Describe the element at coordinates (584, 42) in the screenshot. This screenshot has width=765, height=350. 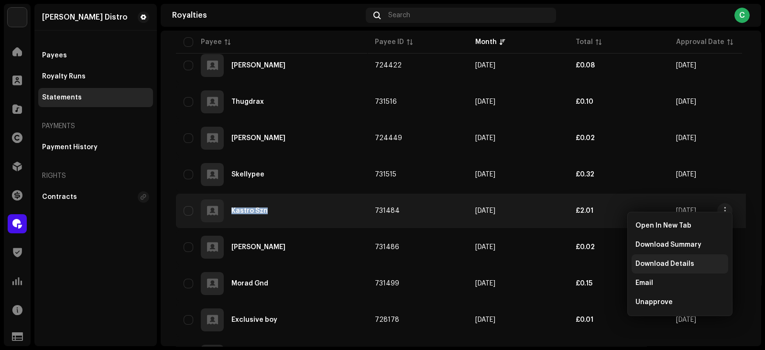
I see `div: Total` at that location.